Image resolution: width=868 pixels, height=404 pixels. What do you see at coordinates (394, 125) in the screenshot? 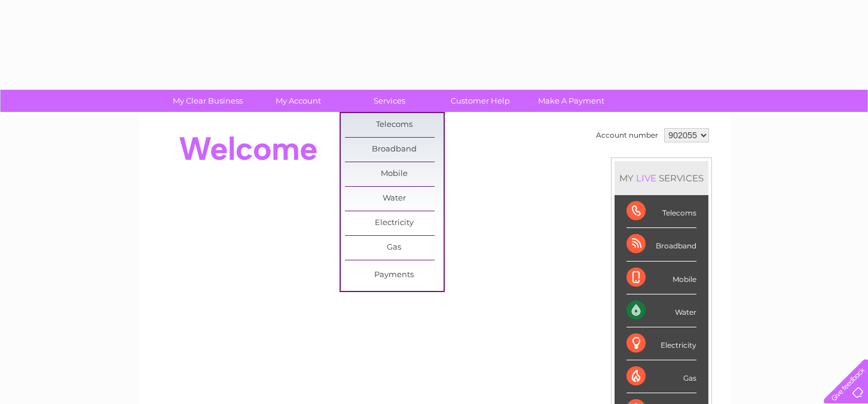
I see `a: Telecoms` at bounding box center [394, 125].